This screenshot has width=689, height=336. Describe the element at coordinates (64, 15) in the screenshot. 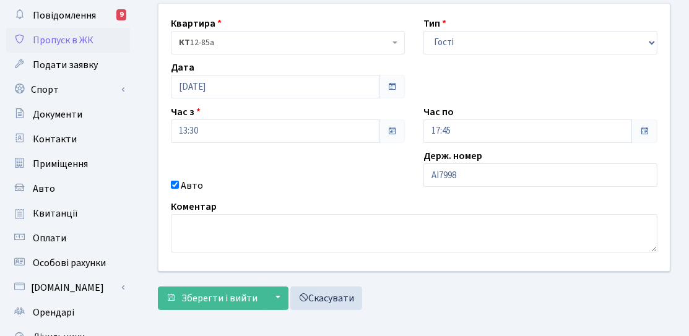

I see `span: Повідомлення` at that location.